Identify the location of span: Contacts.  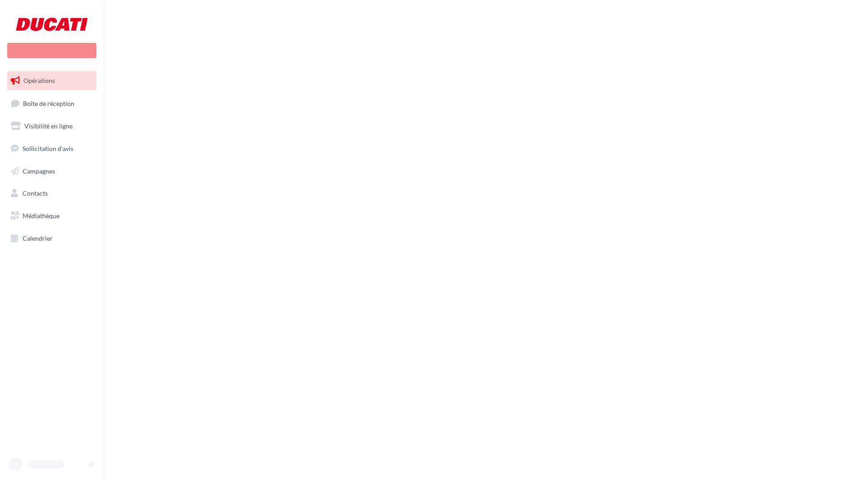
(35, 193).